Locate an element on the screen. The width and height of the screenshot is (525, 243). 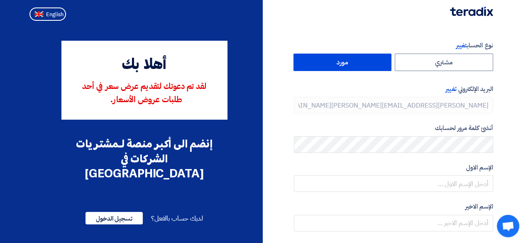
span: لديك حساب بالفعل؟ is located at coordinates (177, 218).